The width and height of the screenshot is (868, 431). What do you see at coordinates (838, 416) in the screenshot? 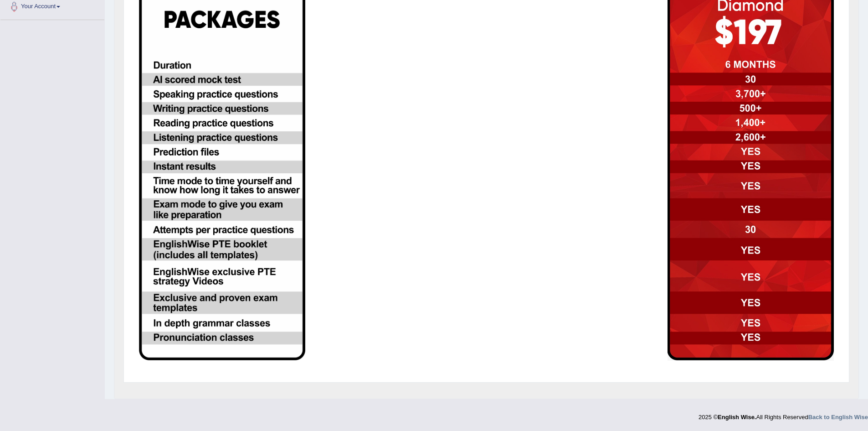
I see `strong: Back to English Wise` at bounding box center [838, 416].